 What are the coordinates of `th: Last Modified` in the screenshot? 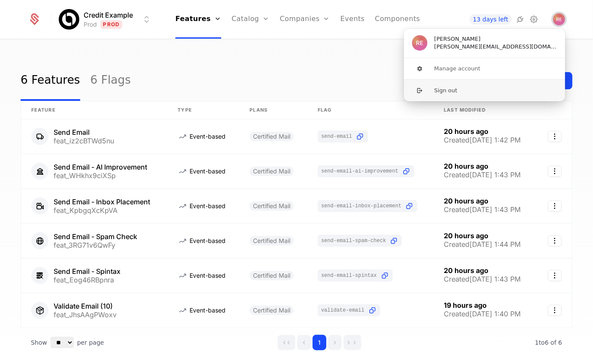 It's located at (484, 110).